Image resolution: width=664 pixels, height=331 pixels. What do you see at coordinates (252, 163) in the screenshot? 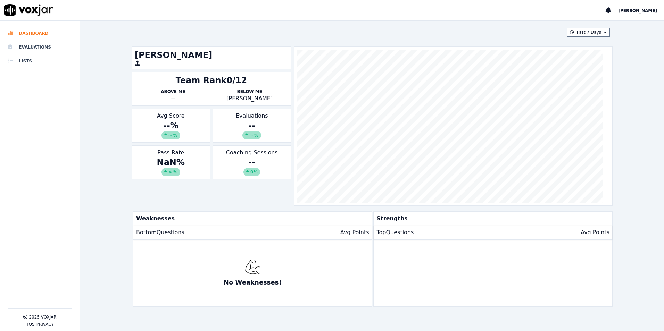
I see `div: Coaching Sessions` at bounding box center [252, 163].